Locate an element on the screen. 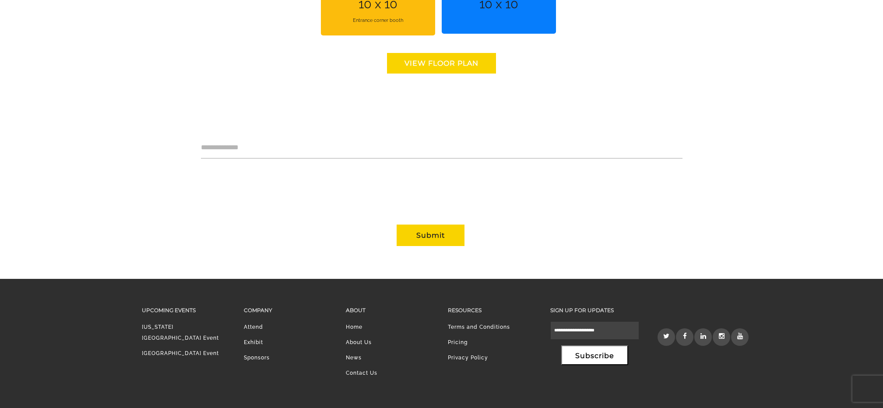  a: Contact Us is located at coordinates (362, 373).